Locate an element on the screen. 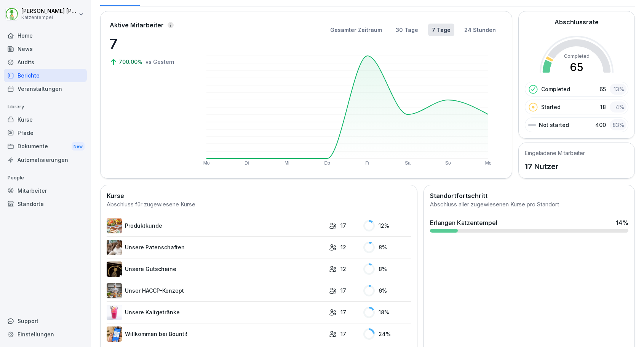 The width and height of the screenshot is (644, 347). h2: Kurse is located at coordinates (258, 196).